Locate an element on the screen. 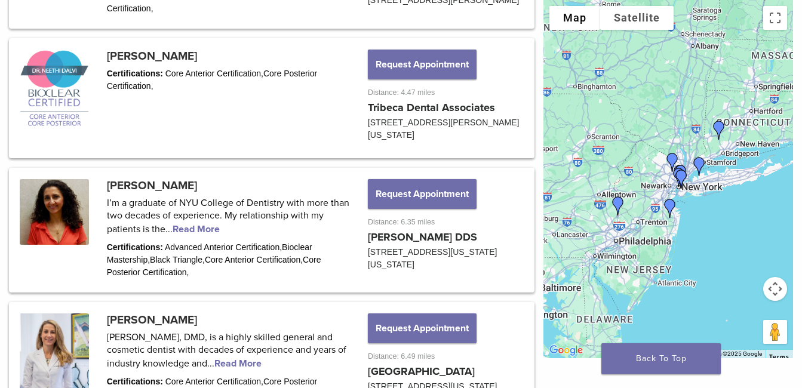 This screenshot has height=388, width=802. div: Dr. Dilini Peiris is located at coordinates (670, 208).